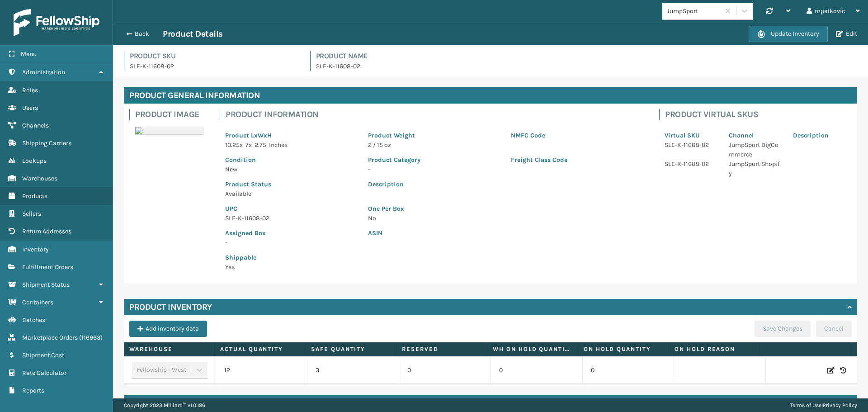 The height and width of the screenshot is (412, 868). I want to click on span: 2.75, so click(260, 145).